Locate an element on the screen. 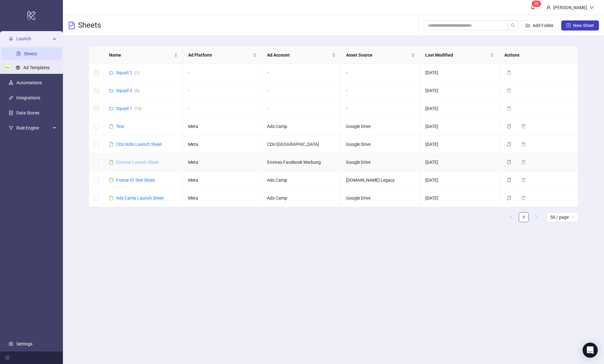  span: menu-fold is located at coordinates (7, 358).